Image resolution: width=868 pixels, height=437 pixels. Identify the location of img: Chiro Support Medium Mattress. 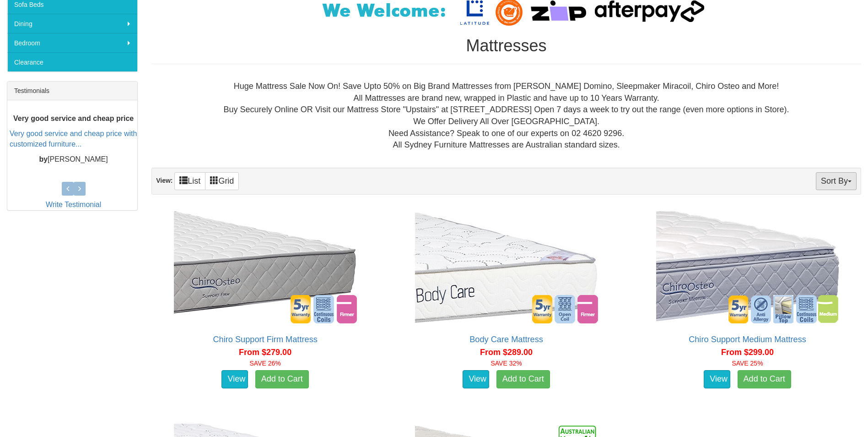
(748, 267).